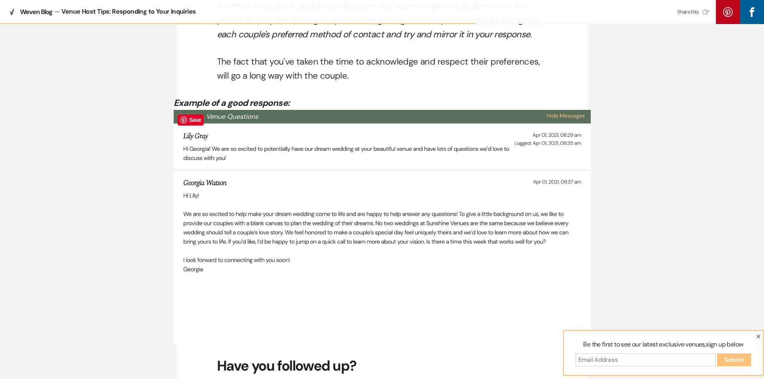  I want to click on span: Weven Blog, so click(36, 12).